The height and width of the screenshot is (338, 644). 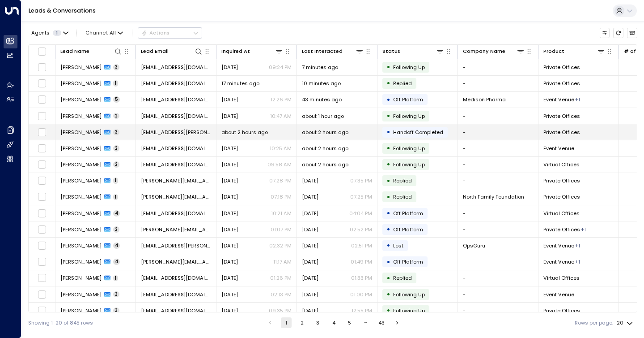 I want to click on p: 09:24 PM, so click(x=280, y=67).